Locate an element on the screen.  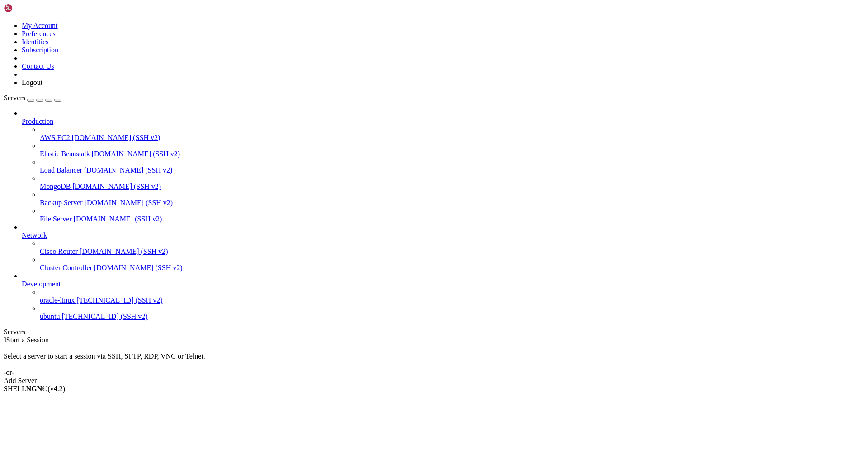
a: Servers is located at coordinates (33, 98).